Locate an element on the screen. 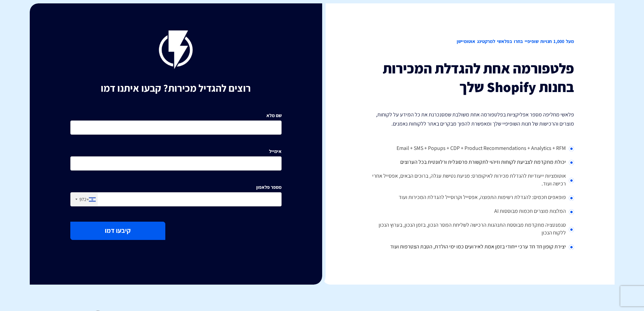 The width and height of the screenshot is (644, 311). div: Israel (‫ישראל‬‎): +972 is located at coordinates (84, 200).